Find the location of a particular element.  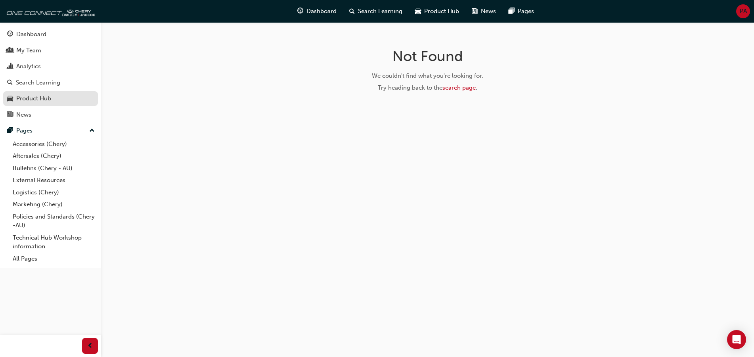

span: PA is located at coordinates (743, 11).